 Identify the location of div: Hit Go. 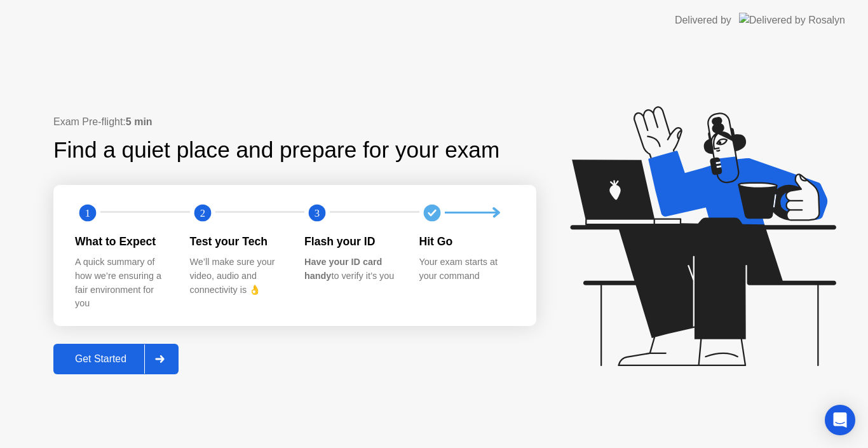
(466, 241).